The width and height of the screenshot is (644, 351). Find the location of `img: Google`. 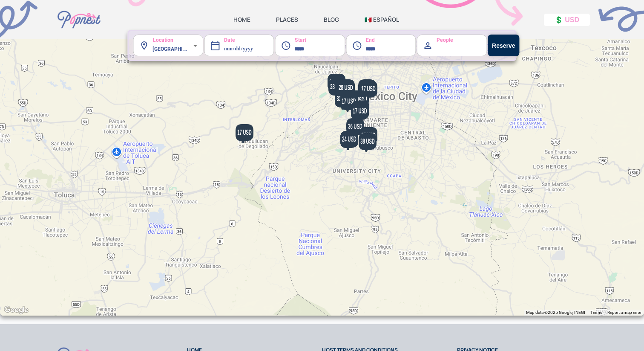

img: Google is located at coordinates (16, 310).